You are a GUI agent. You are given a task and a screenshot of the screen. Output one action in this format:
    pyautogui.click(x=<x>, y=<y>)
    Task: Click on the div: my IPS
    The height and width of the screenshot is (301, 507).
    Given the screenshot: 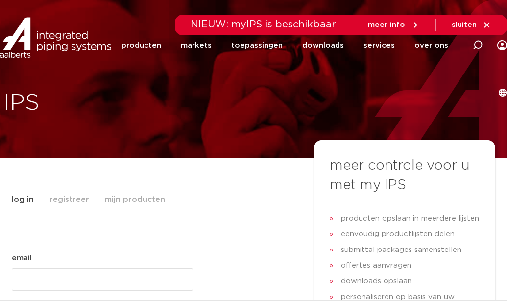 What is the action you would take?
    pyautogui.click(x=502, y=45)
    